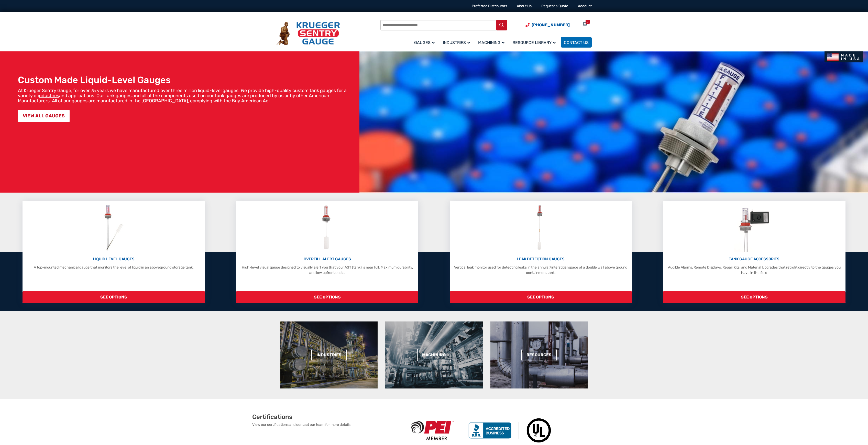  What do you see at coordinates (754, 270) in the screenshot?
I see `p: Audible Alarms, Remote Displays, Repair Kits, and Material Upgrades that retrofit directly to the...` at bounding box center [754, 270].